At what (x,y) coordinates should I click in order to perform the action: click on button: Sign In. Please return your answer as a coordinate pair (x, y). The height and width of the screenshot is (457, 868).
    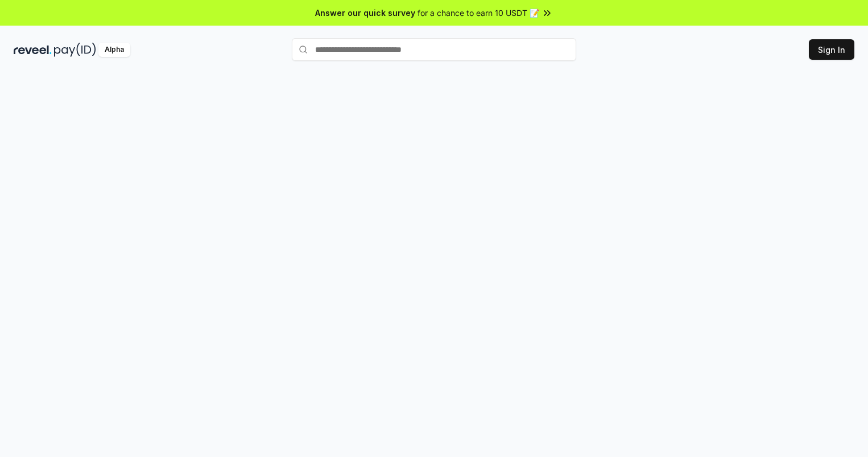
    Looking at the image, I should click on (832, 49).